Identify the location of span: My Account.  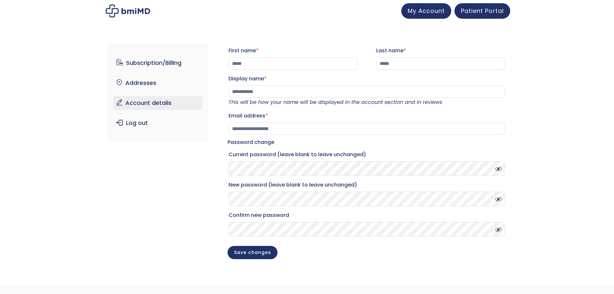
(426, 11).